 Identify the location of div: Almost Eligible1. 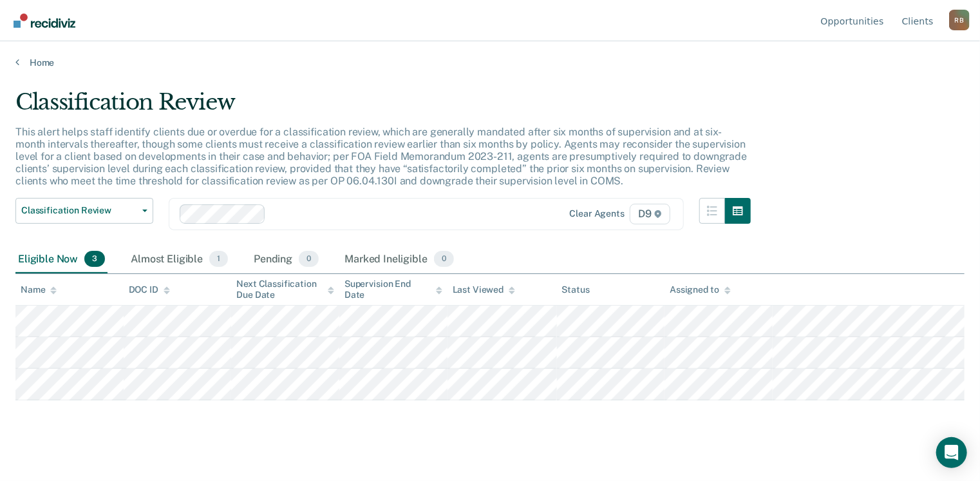
(179, 260).